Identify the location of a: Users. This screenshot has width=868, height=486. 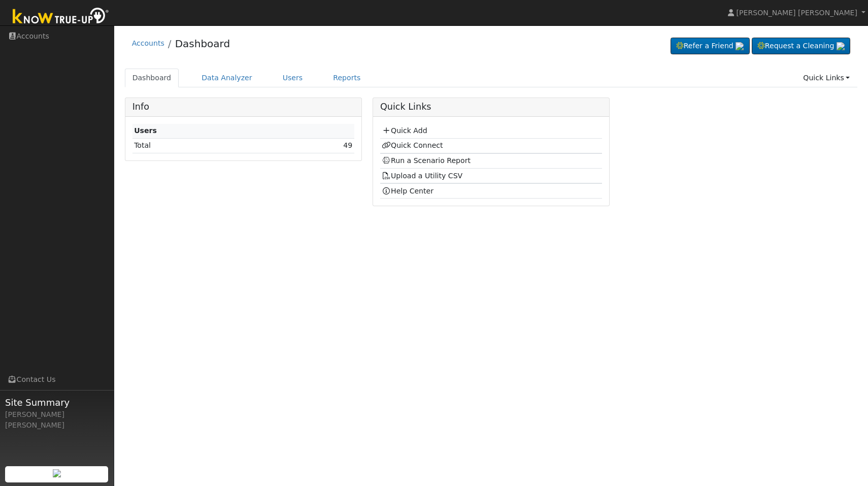
(293, 78).